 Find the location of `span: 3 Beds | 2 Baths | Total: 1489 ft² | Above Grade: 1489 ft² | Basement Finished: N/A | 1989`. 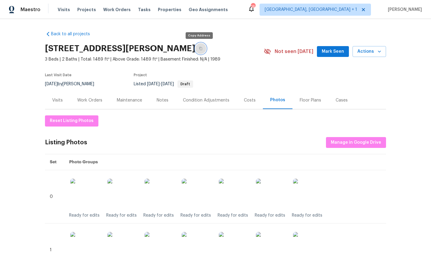

span: 3 Beds | 2 Baths | Total: 1489 ft² | Above Grade: 1489 ft² | Basement Finished: N/A | 1989 is located at coordinates (154, 59).